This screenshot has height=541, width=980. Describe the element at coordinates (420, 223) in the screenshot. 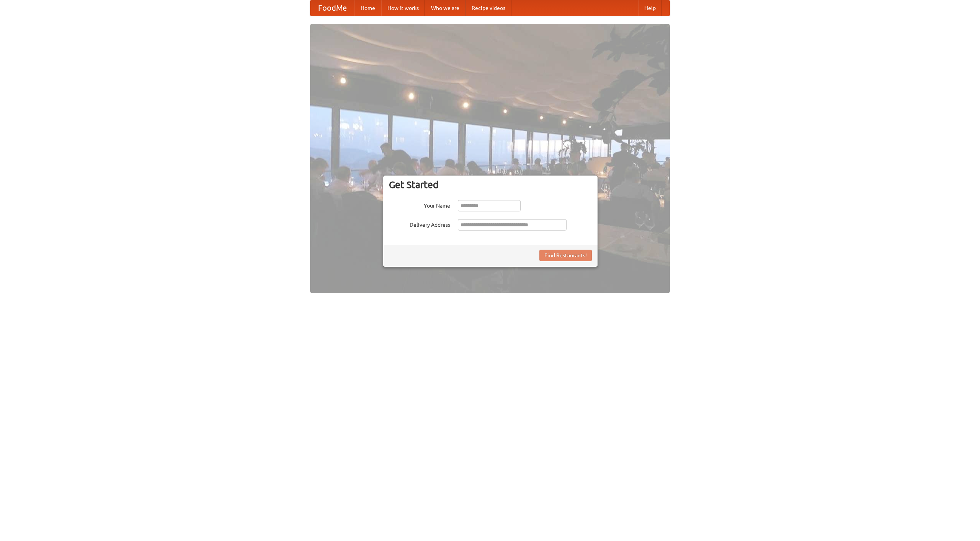

I see `label: Delivery Address` at that location.